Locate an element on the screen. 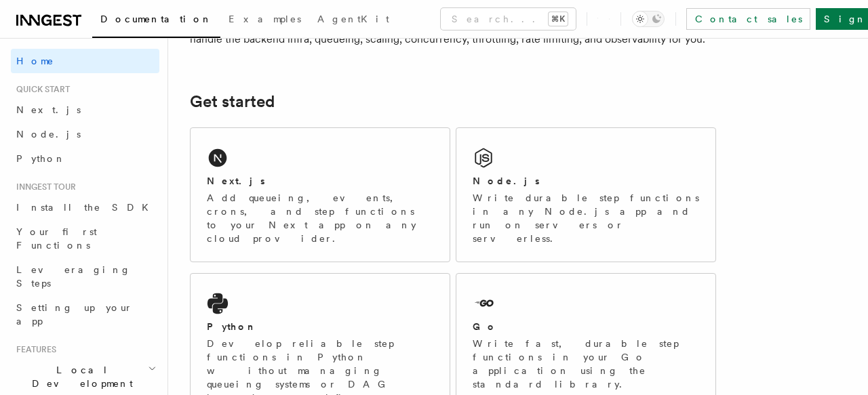 Image resolution: width=868 pixels, height=395 pixels. a: Node.jsWrite durable step functions in any Node.js app and run on servers or serverless. is located at coordinates (586, 195).